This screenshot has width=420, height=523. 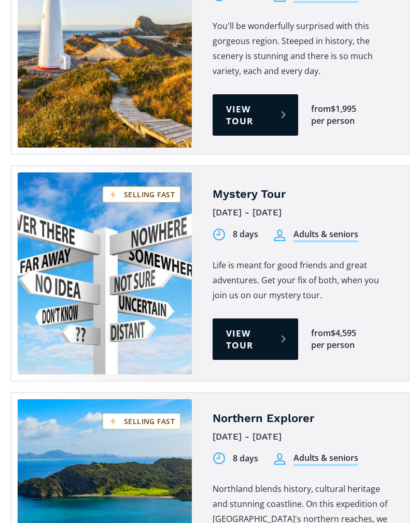 I want to click on h4: Mystery Tour, so click(x=303, y=195).